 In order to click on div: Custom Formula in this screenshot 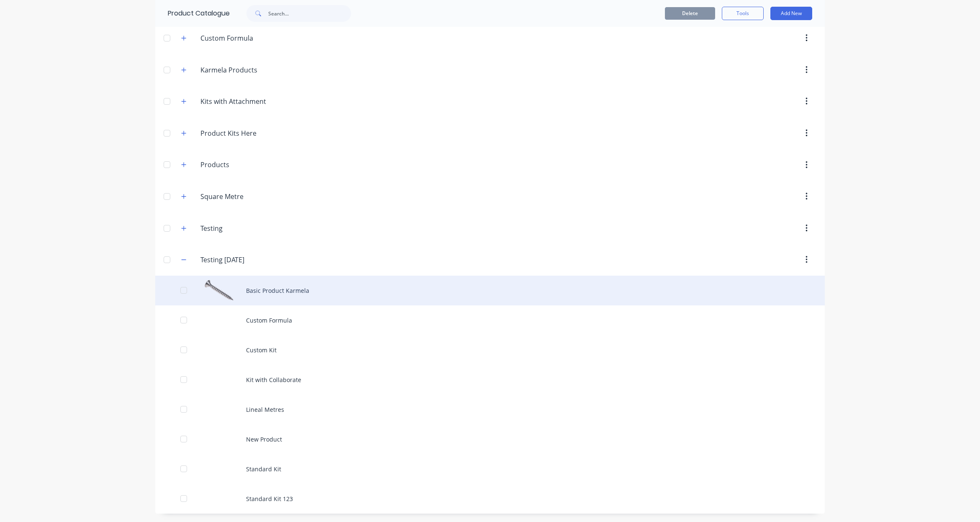, I will do `click(490, 320)`.